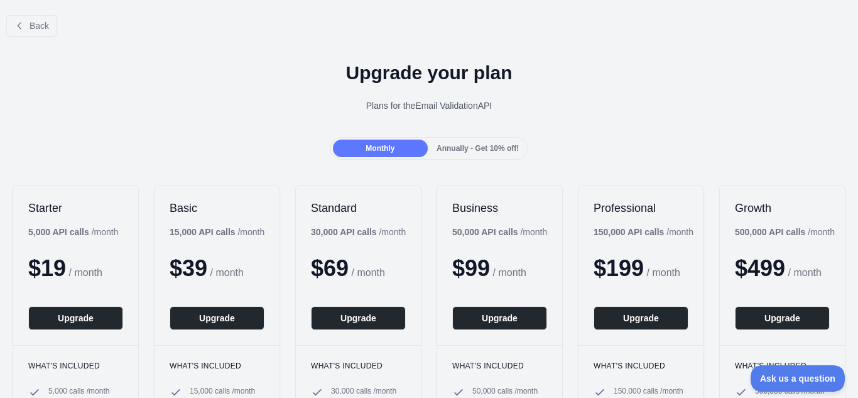  What do you see at coordinates (358, 208) in the screenshot?
I see `h2: Standard` at bounding box center [358, 208].